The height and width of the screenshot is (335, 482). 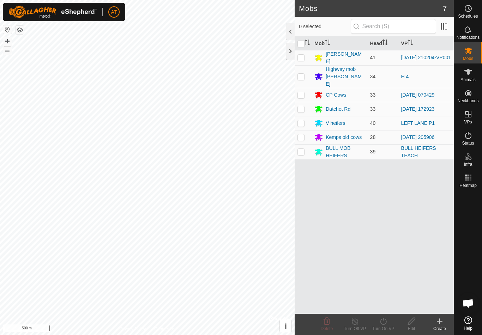 I want to click on span: 0 selected, so click(x=325, y=26).